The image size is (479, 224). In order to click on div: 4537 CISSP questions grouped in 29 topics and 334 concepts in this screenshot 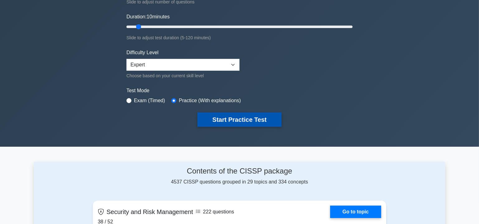, I will do `click(240, 176)`.